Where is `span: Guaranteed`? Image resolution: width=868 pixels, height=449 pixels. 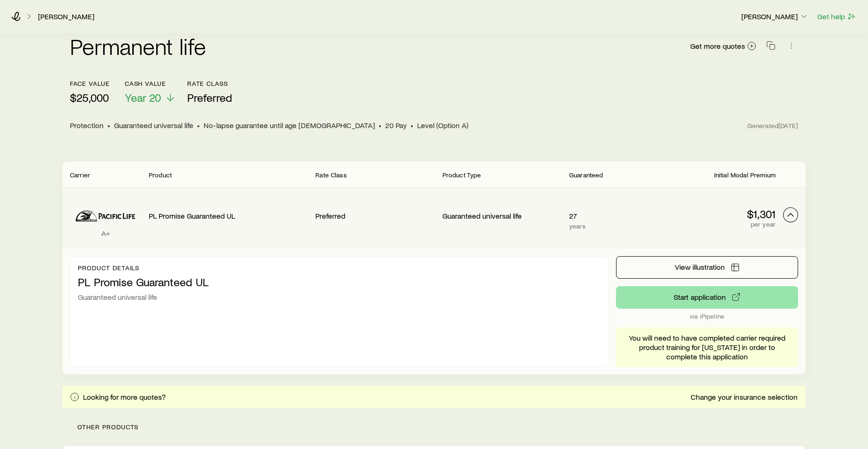
span: Guaranteed is located at coordinates (586, 174).